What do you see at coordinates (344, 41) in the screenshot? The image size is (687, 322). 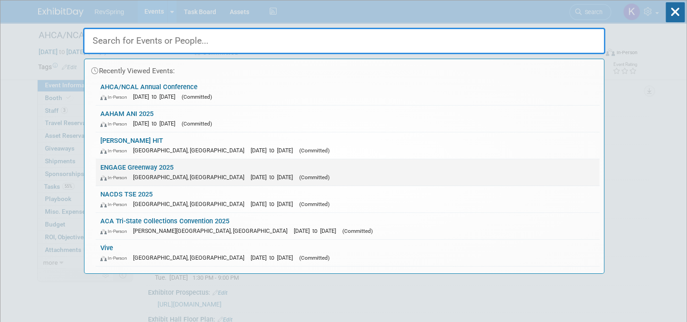 I see `input: Search for Events or People...` at bounding box center [344, 41].